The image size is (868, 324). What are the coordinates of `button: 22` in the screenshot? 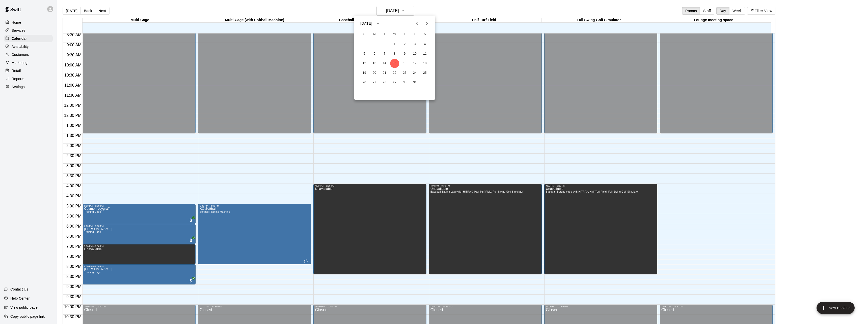 It's located at (394, 73).